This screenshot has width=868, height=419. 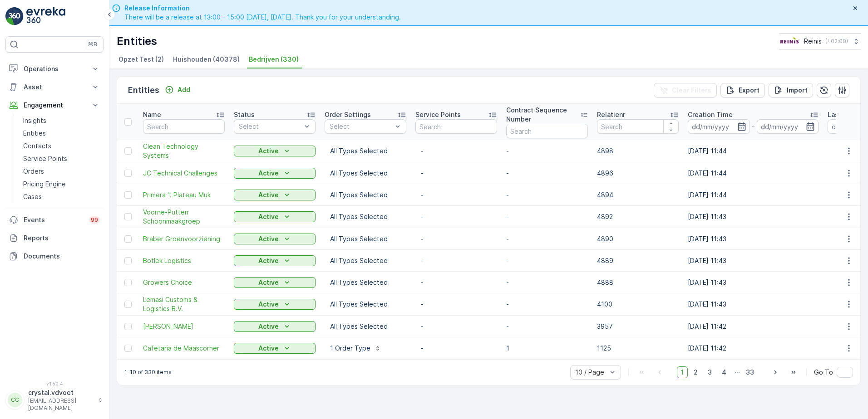 What do you see at coordinates (350, 349) in the screenshot?
I see `p: 1 Order Type` at bounding box center [350, 349].